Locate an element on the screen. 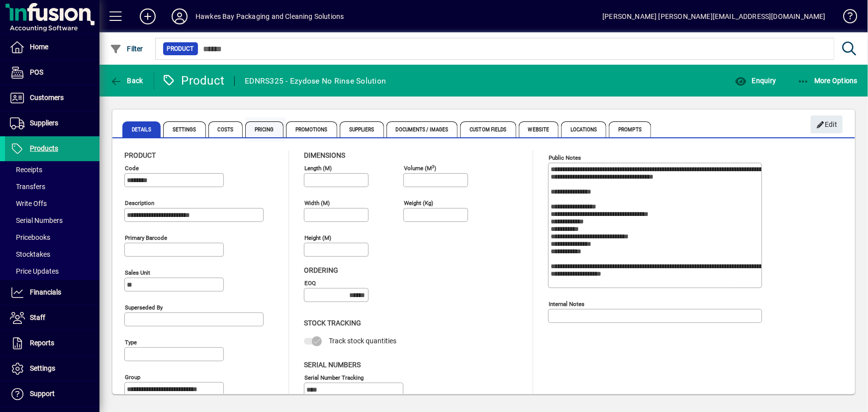  a: Price Updates is located at coordinates (52, 271).